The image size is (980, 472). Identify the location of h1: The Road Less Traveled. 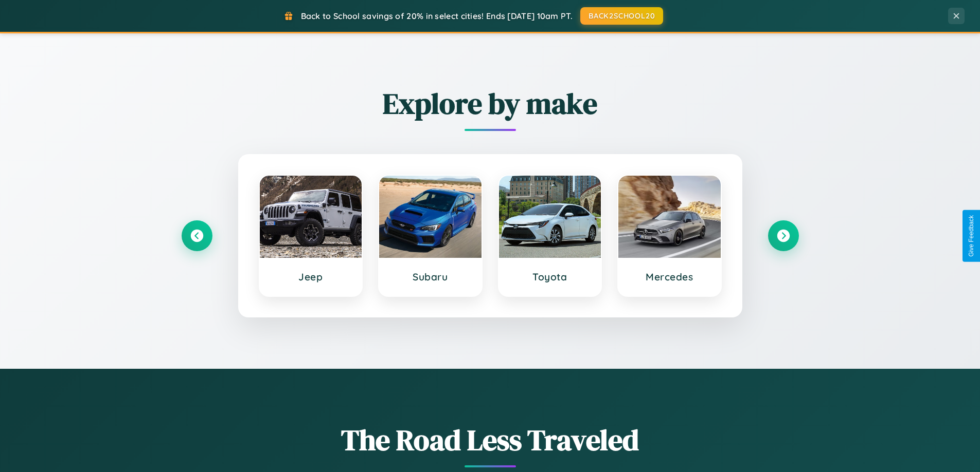
(490, 440).